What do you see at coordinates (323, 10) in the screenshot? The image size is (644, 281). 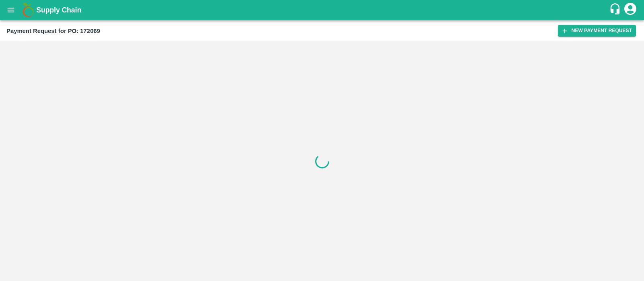 I see `a: Supply Chain` at bounding box center [323, 10].